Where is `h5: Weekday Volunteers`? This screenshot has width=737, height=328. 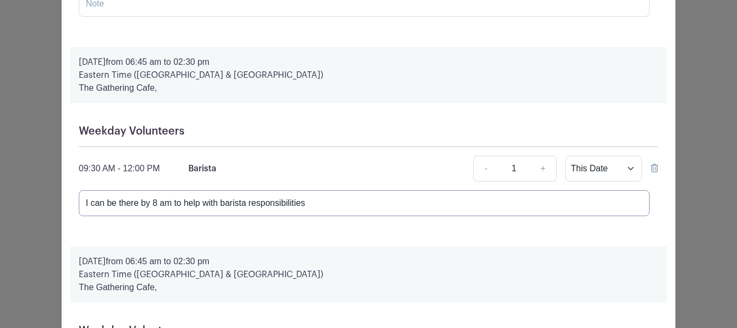 h5: Weekday Volunteers is located at coordinates (369, 131).